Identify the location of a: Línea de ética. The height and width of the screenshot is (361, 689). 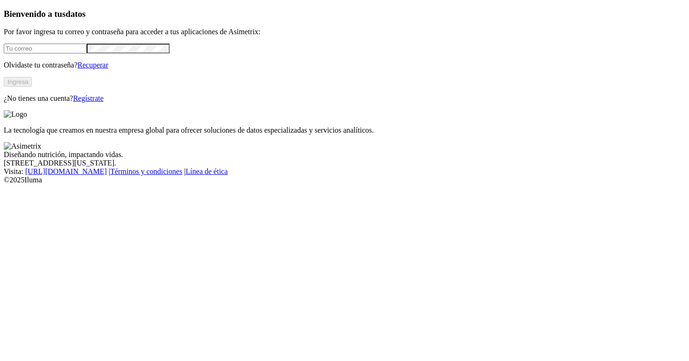
(207, 171).